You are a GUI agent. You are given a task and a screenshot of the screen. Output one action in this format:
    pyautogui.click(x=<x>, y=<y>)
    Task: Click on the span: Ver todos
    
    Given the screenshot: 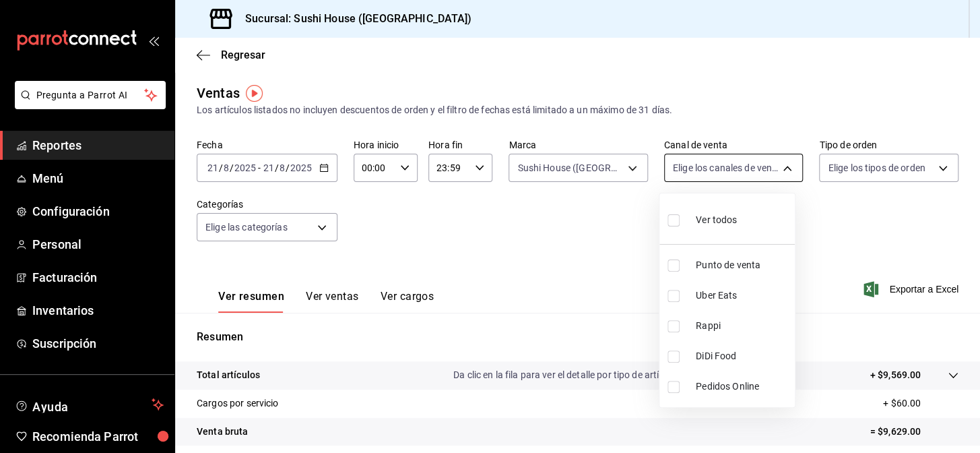 What is the action you would take?
    pyautogui.click(x=716, y=220)
    